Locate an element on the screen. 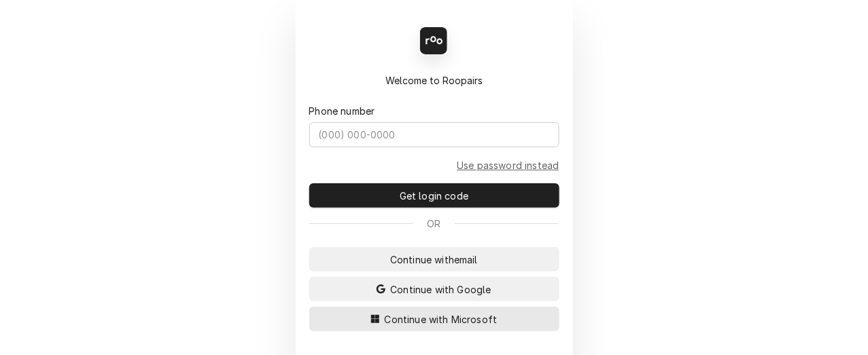  label: Phone number is located at coordinates (342, 111).